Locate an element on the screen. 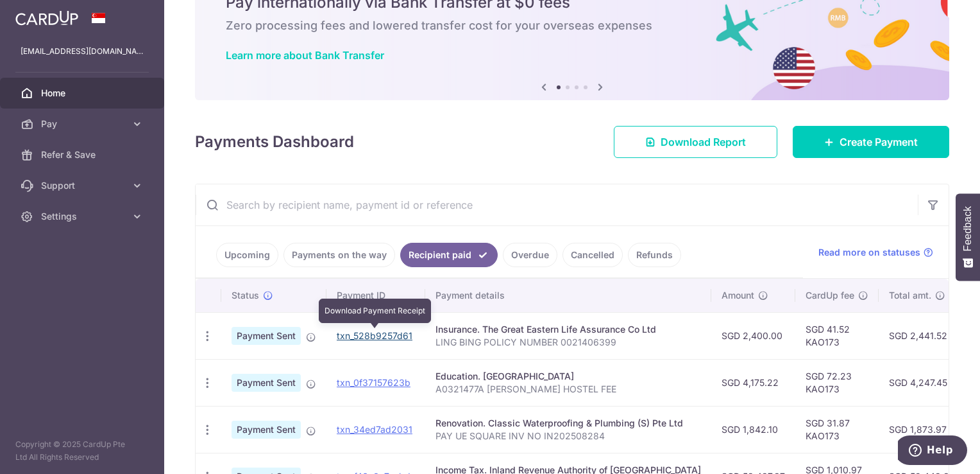 The image size is (980, 474). td: SGD 31.87 KAO173 is located at coordinates (837, 429).